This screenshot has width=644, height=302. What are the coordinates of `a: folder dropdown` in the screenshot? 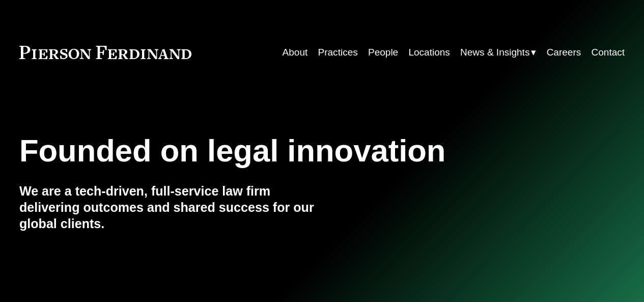 It's located at (498, 52).